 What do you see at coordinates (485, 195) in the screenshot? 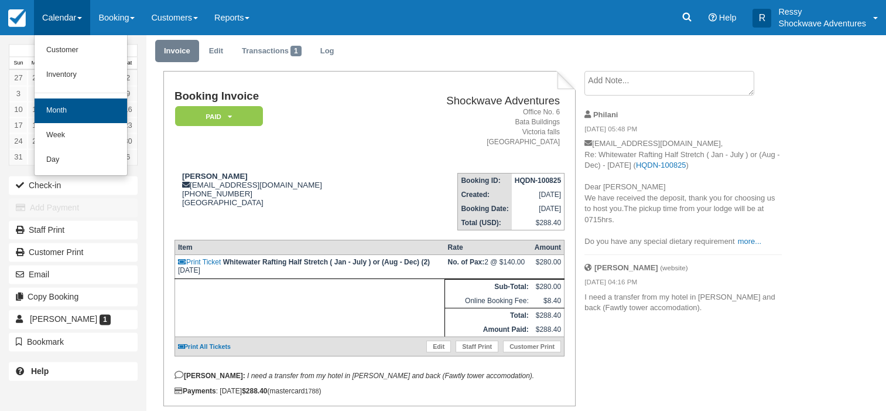
I see `th: Created:` at bounding box center [485, 195].